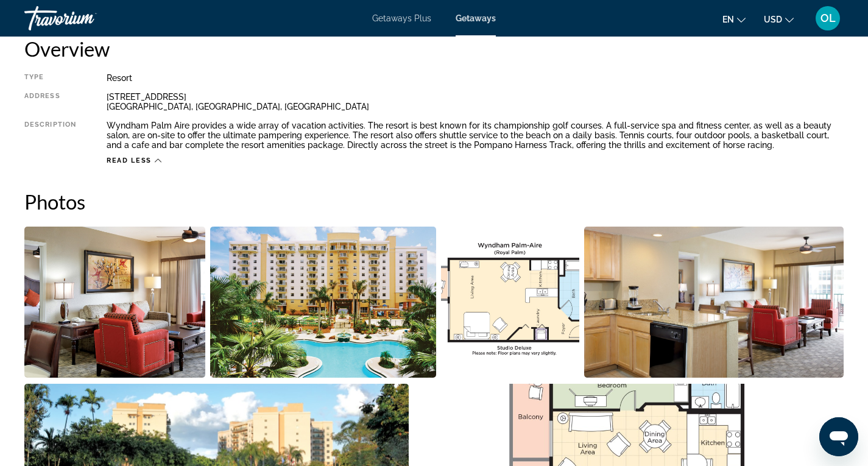 The width and height of the screenshot is (868, 466). What do you see at coordinates (734, 19) in the screenshot?
I see `button: Change language` at bounding box center [734, 19].